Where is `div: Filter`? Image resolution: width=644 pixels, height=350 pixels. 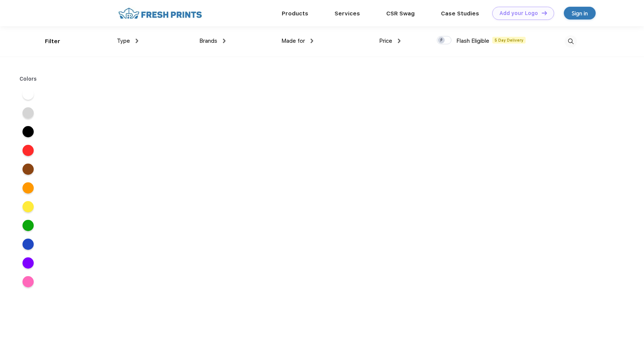 div: Filter is located at coordinates (53, 41).